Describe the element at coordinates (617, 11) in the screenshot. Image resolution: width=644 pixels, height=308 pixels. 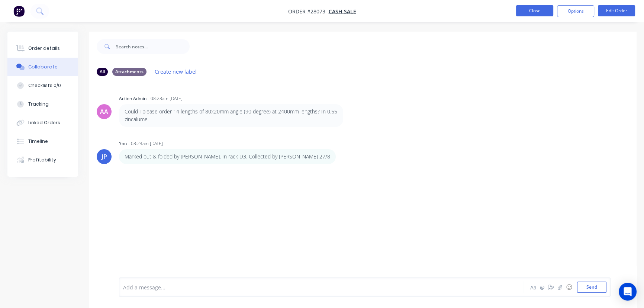
I see `button: Edit Order` at that location.